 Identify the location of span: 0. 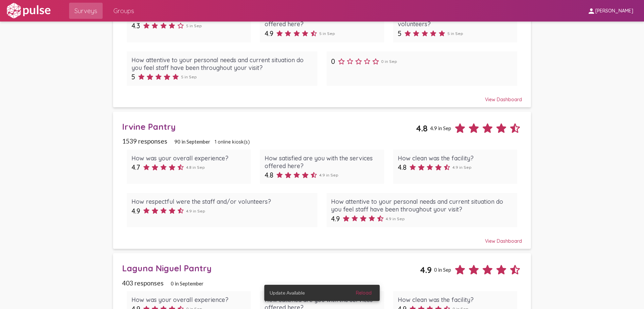
(333, 61).